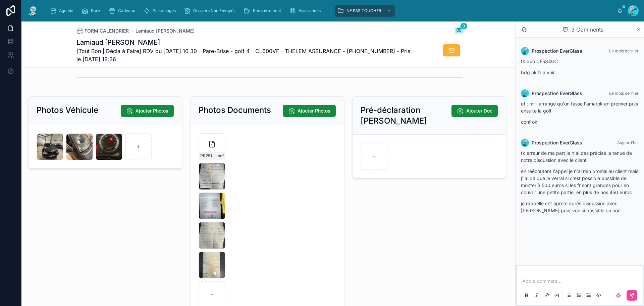  What do you see at coordinates (587, 30) in the screenshot?
I see `span: 3 Comments` at bounding box center [587, 30].